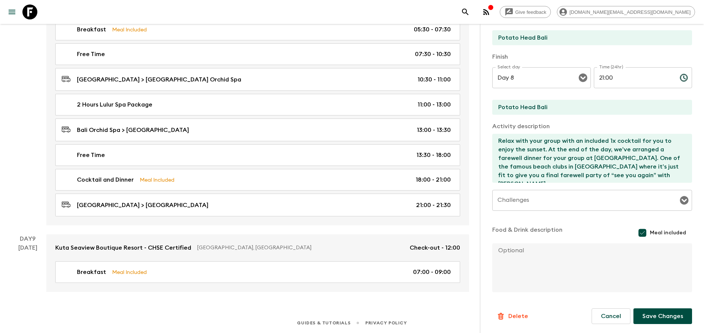  I want to click on p: Cocktail and Dinner, so click(105, 180).